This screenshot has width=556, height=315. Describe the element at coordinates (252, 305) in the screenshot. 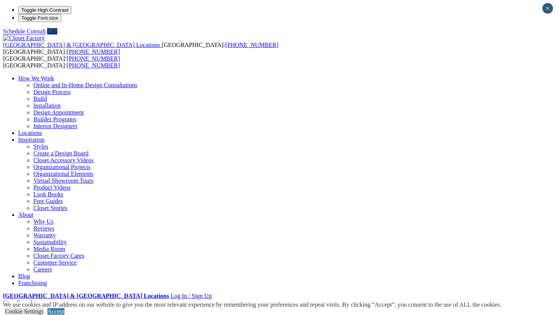

I see `div: We use cookies and IP address on our website to give you the most relevant experience by remember...` at that location.